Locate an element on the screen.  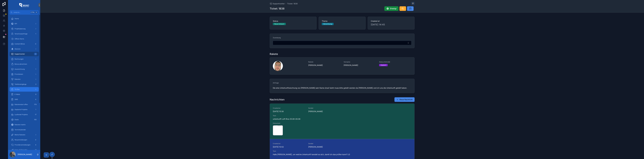
a: Ticket: 1838 is located at coordinates (293, 4).